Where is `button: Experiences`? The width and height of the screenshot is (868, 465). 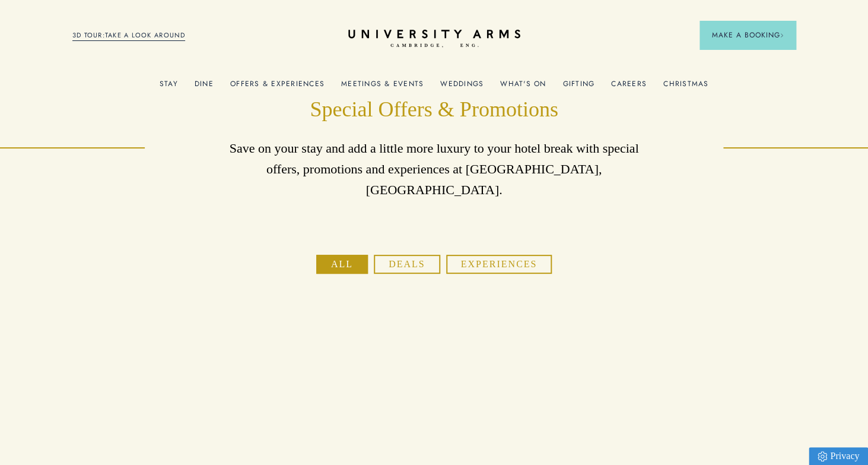
button: Experiences is located at coordinates (499, 264).